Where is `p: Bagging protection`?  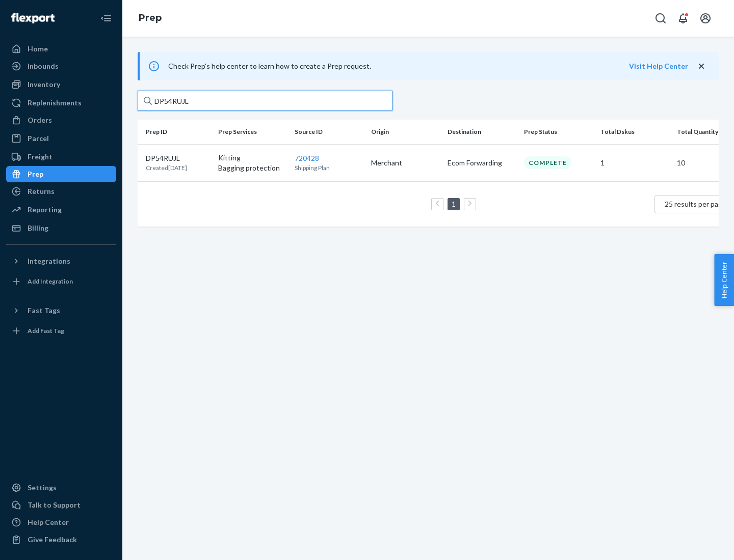 p: Bagging protection is located at coordinates (253, 168).